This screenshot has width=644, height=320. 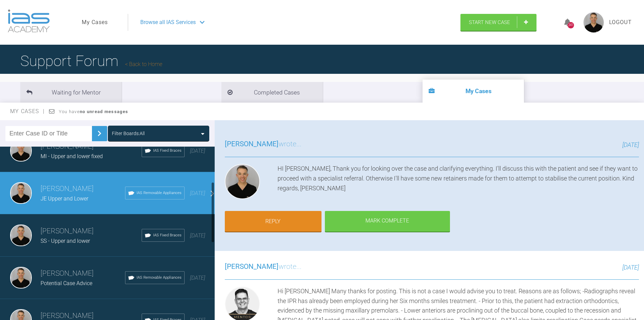 What do you see at coordinates (498, 22) in the screenshot?
I see `a: Start New Case` at bounding box center [498, 22].